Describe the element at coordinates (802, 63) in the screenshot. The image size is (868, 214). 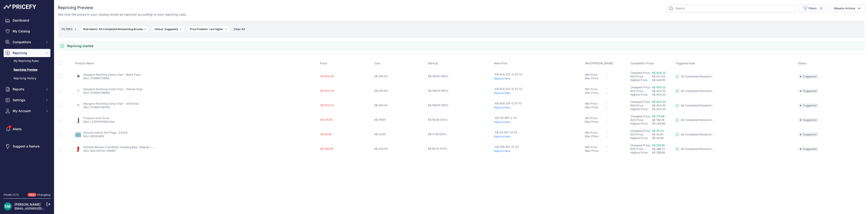
I see `span: Status` at that location.